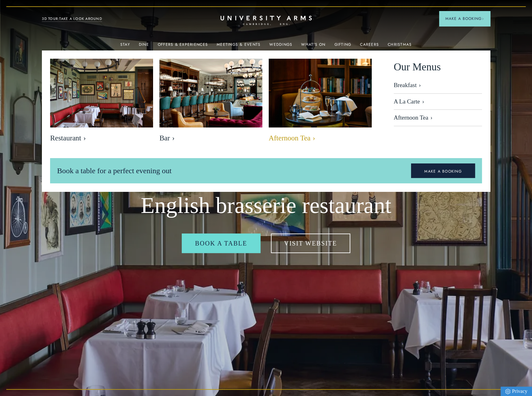  What do you see at coordinates (343, 46) in the screenshot?
I see `a: Gifting` at bounding box center [343, 46].